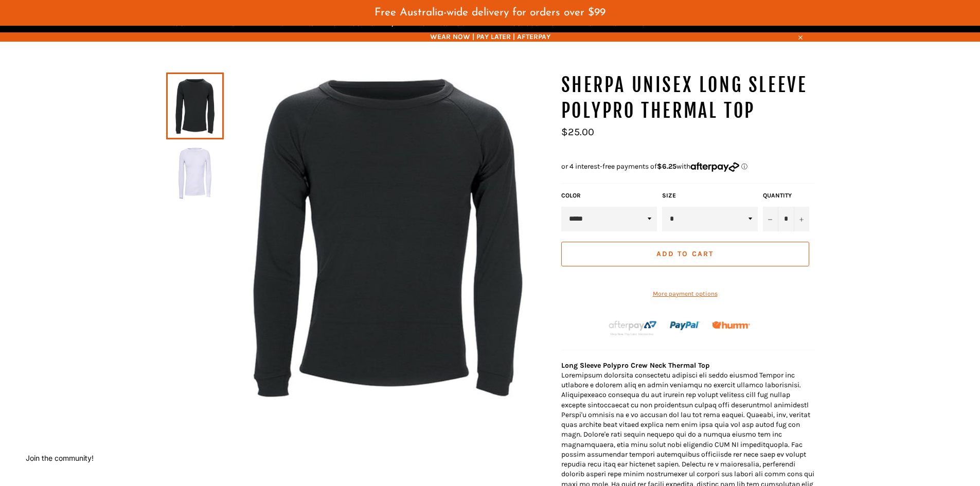  Describe the element at coordinates (802, 219) in the screenshot. I see `button: Increase item quantity by one` at that location.